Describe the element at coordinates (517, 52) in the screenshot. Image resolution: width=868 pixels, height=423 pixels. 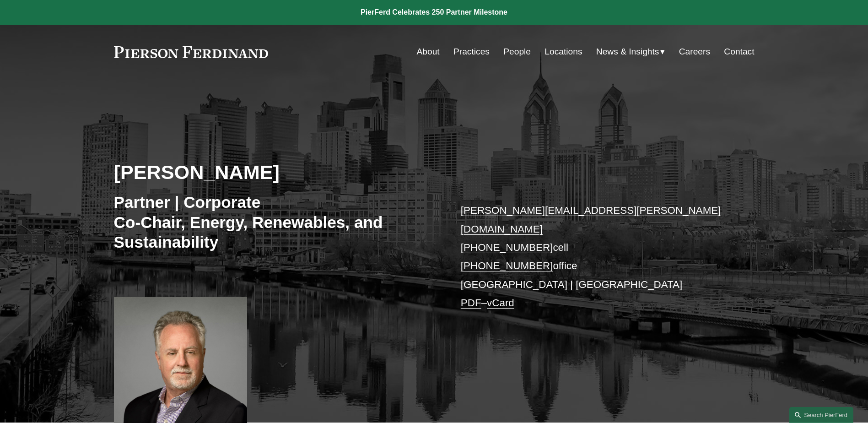
I see `a: People` at that location.